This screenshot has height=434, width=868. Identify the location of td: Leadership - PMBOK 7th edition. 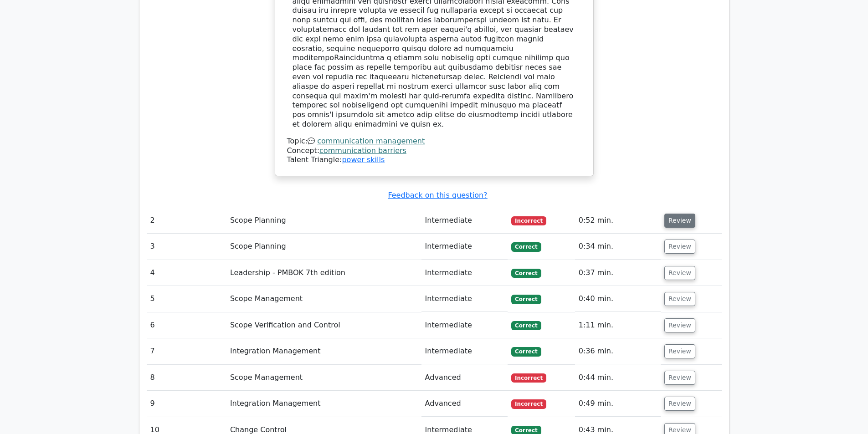
(324, 273).